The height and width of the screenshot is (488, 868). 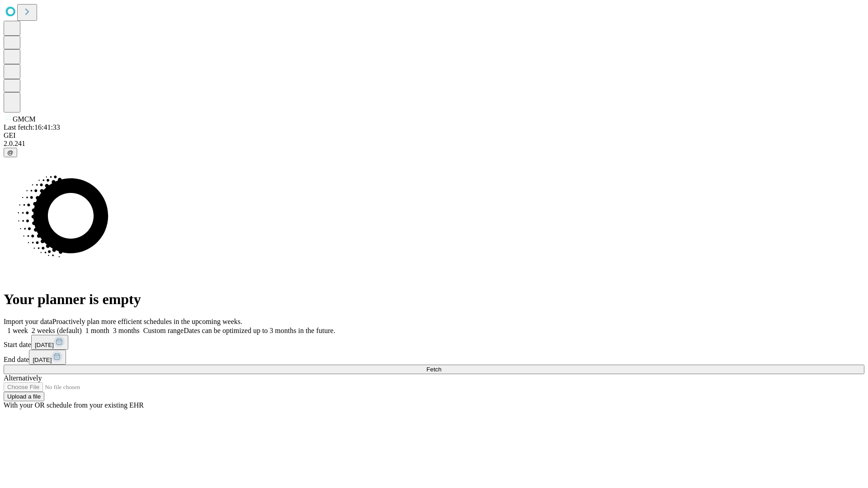 I want to click on span: Dates can be optimized up to 3 months in the future., so click(x=259, y=330).